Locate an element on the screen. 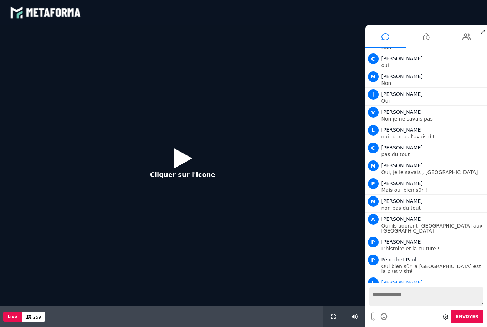 The image size is (487, 327). span: Pénochet Paul is located at coordinates (399, 259).